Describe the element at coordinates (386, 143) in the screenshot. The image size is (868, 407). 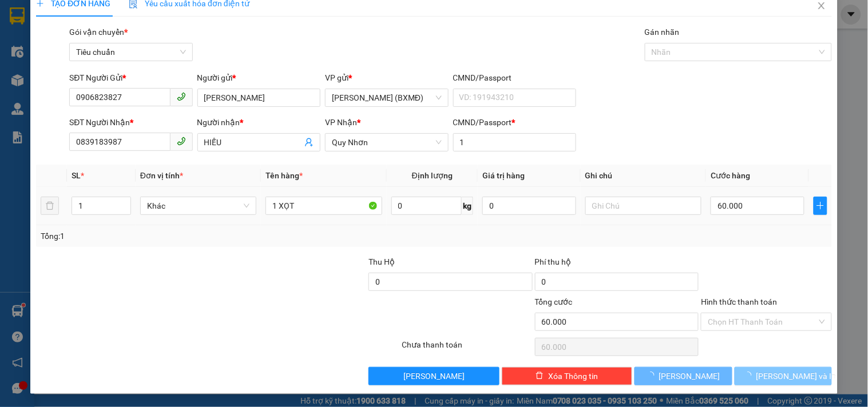
I see `span: Quy Nhơn` at that location.